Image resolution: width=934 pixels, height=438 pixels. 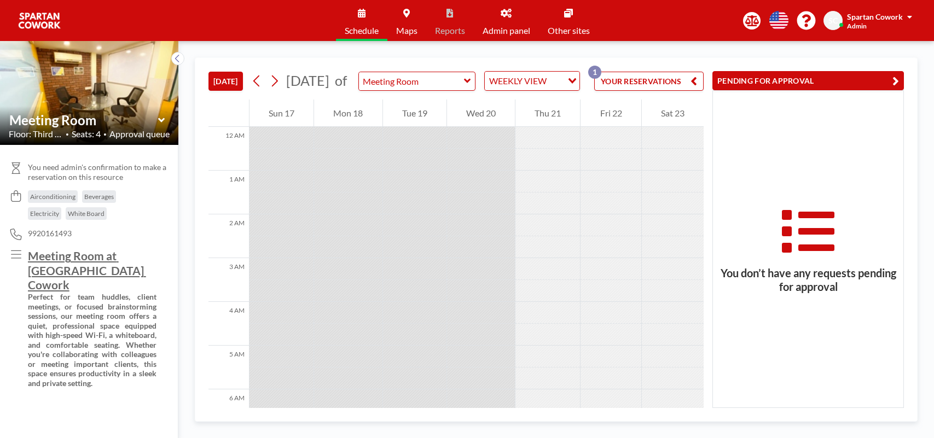 I want to click on strong: Perfect for team huddles, client meetings, or focused brainstorming sessions, our meeting room of..., so click(x=93, y=340).